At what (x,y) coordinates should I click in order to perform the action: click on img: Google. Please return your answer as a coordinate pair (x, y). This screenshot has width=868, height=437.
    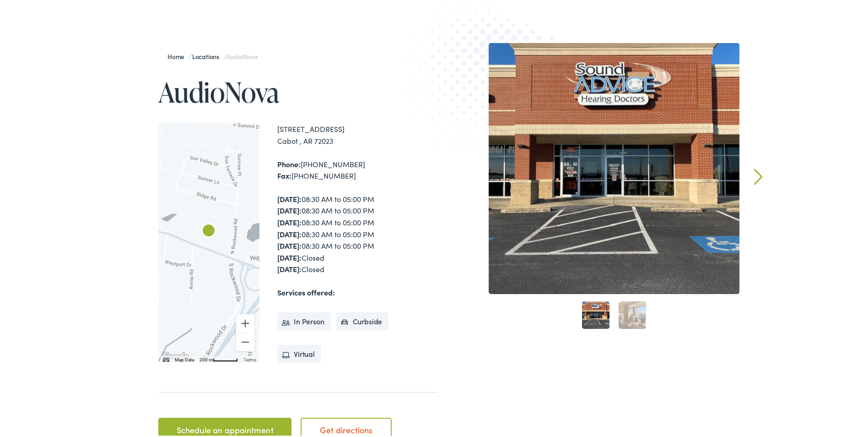
    Looking at the image, I should click on (176, 354).